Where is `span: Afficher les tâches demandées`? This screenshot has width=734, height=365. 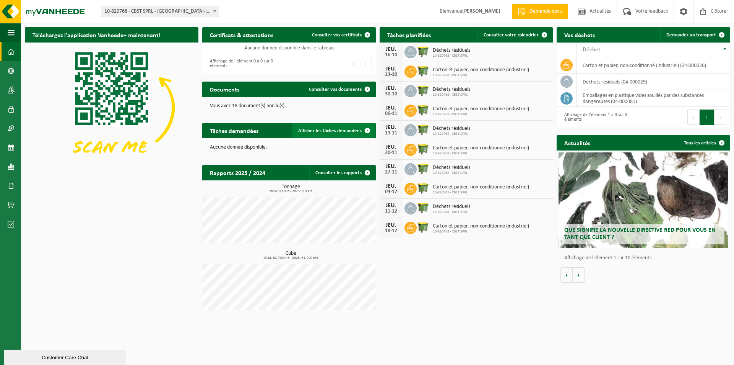 span: Afficher les tâches demandées is located at coordinates (330, 130).